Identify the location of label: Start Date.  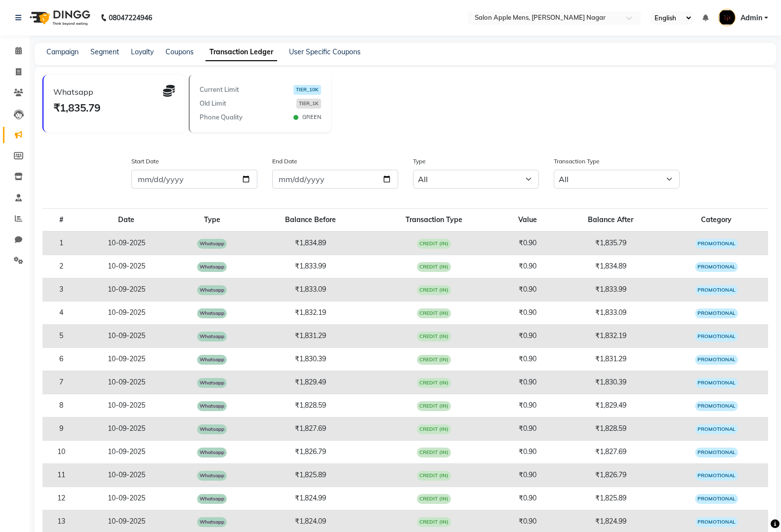
(145, 162).